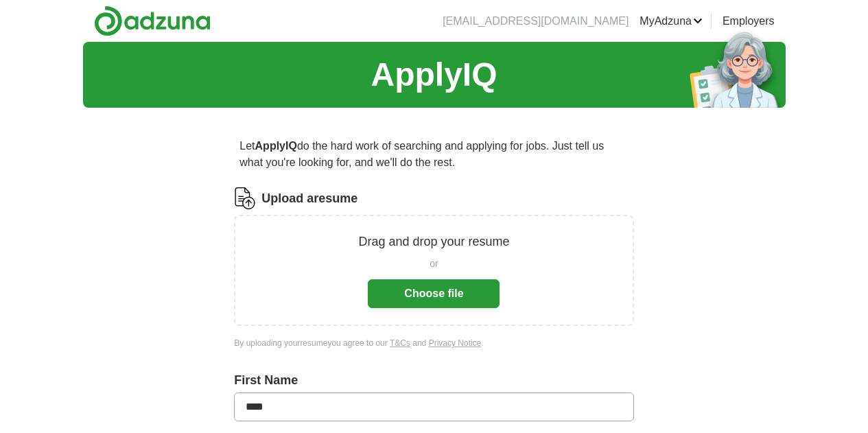  Describe the element at coordinates (434, 294) in the screenshot. I see `button: Choose file` at that location.